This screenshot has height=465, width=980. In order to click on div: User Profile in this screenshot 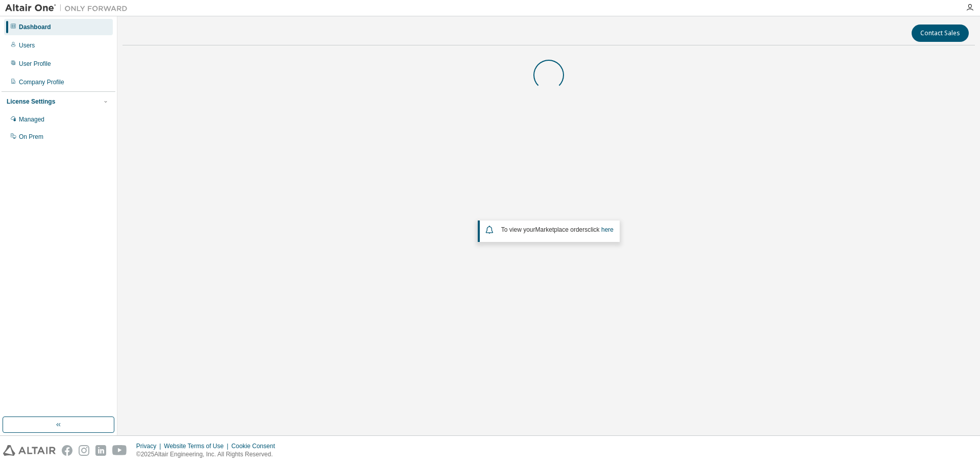, I will do `click(35, 64)`.